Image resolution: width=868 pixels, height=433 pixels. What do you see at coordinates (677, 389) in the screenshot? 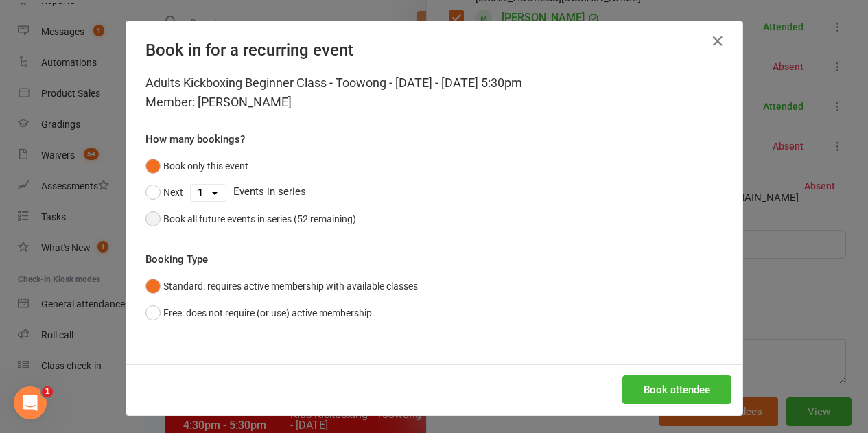
I see `button: Book attendee` at bounding box center [677, 389].